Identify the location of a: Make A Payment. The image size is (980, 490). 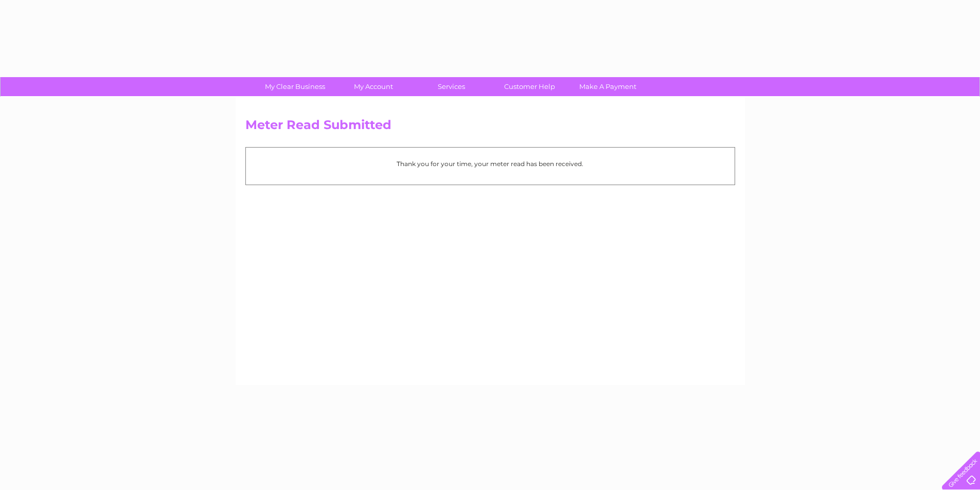
(608, 86).